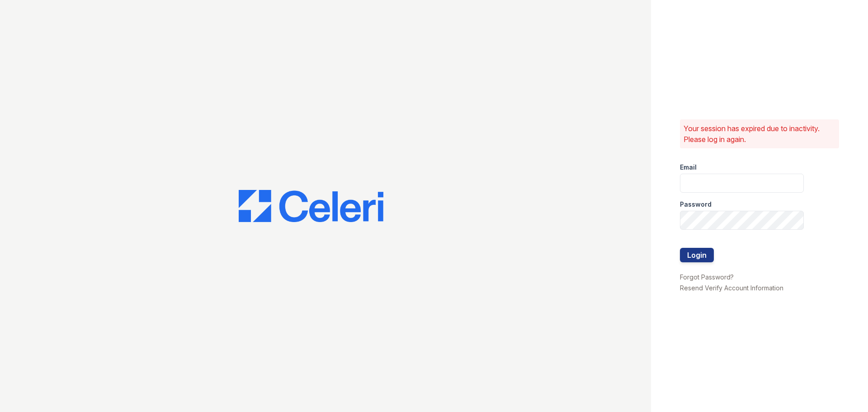  What do you see at coordinates (696, 204) in the screenshot?
I see `label: Password` at bounding box center [696, 204].